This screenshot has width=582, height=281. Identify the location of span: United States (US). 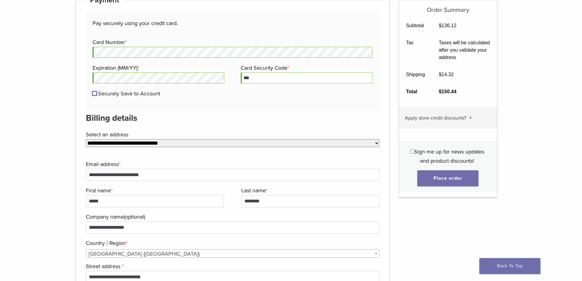
(233, 254).